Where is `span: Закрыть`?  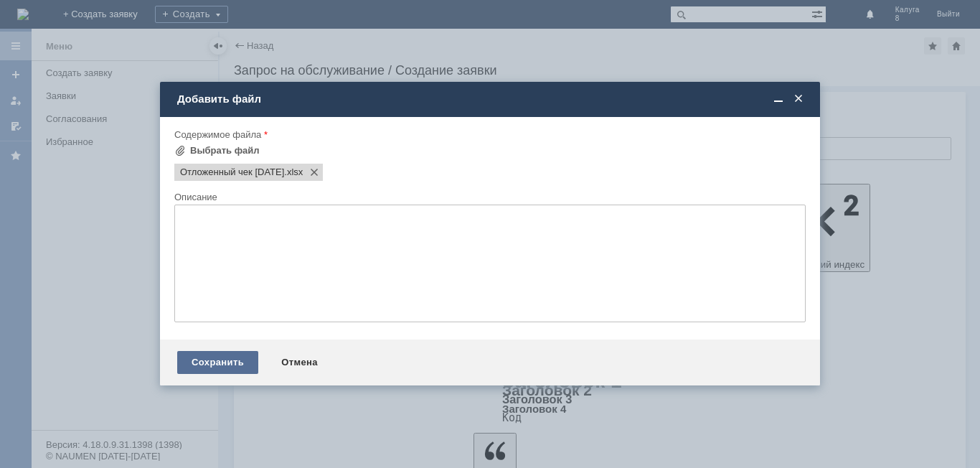 span: Закрыть is located at coordinates (799, 99).